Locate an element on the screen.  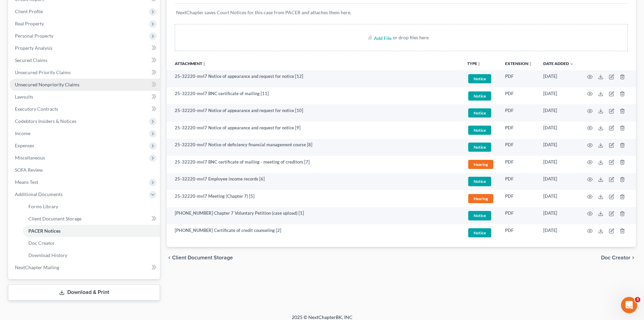
button: TYPEunfold_more is located at coordinates (474, 64).